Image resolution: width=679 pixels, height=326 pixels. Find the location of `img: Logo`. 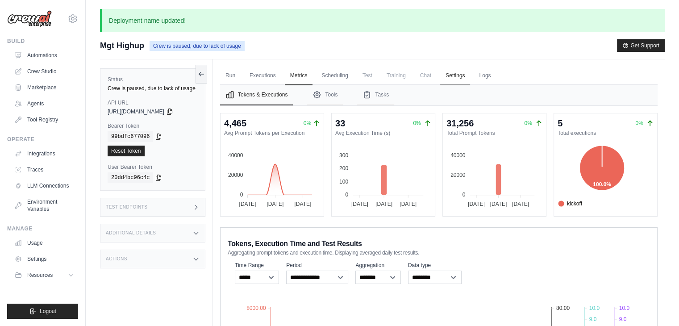

img: Logo is located at coordinates (29, 19).